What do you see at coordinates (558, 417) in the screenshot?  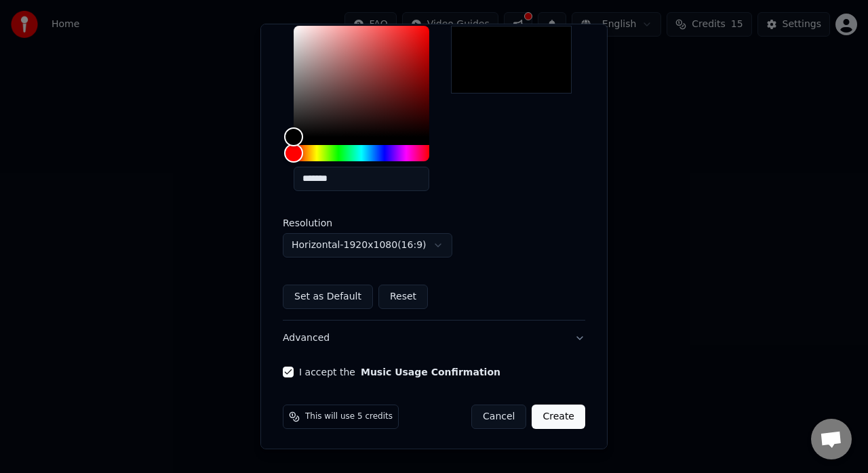 I see `button: Create` at bounding box center [558, 417].